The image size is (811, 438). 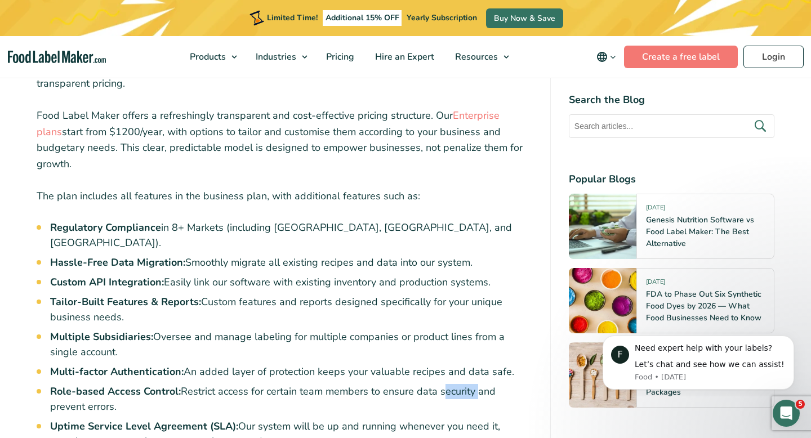 I want to click on li: An added layer of protection keeps your valuable recipes and data safe., so click(x=291, y=372).